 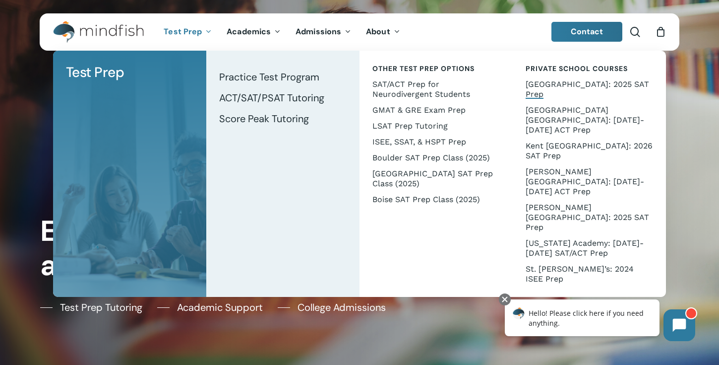 What do you see at coordinates (424, 68) in the screenshot?
I see `span: Other Test Prep Options` at bounding box center [424, 68].